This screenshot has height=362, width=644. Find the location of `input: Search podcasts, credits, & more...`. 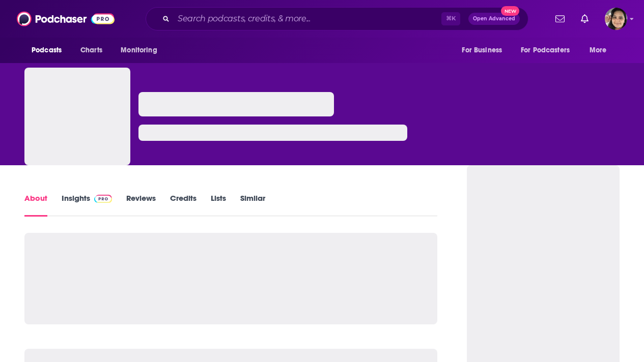

input: Search podcasts, credits, & more... is located at coordinates (307, 19).